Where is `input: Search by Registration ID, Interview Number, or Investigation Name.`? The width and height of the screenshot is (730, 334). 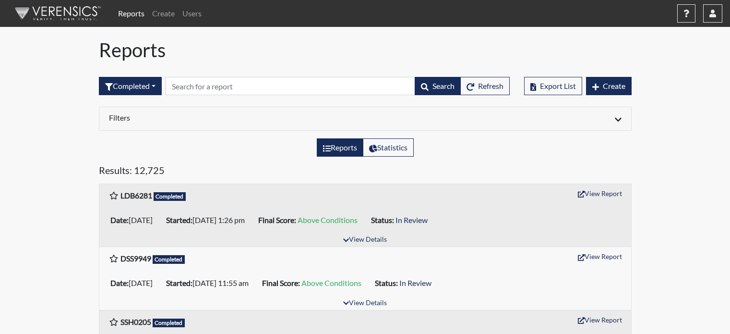 input: Search by Registration ID, Interview Number, or Investigation Name. is located at coordinates (290, 86).